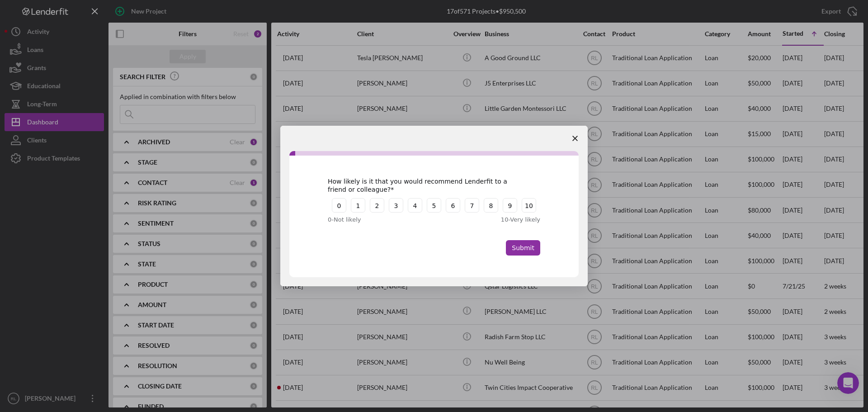 Image resolution: width=868 pixels, height=412 pixels. Describe the element at coordinates (415, 206) in the screenshot. I see `button: 4` at that location.